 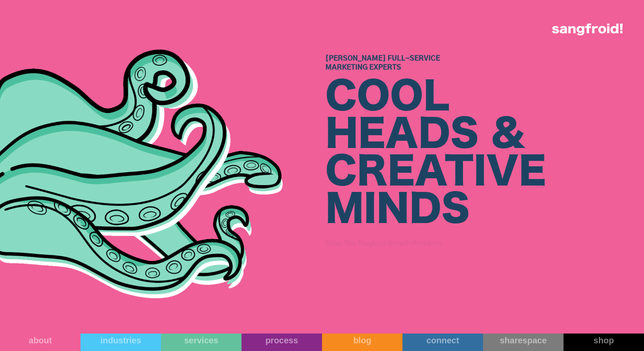 What do you see at coordinates (523, 340) in the screenshot?
I see `div: sharespace` at bounding box center [523, 340].